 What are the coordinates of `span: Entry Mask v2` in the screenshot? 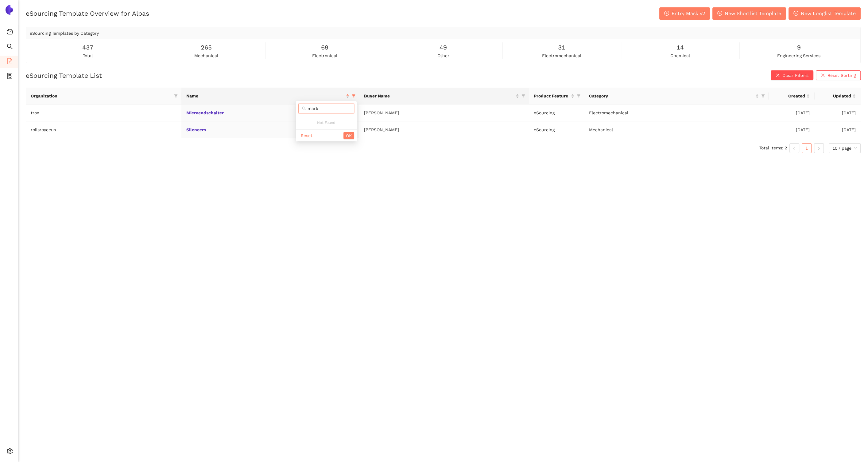 It's located at (688, 13).